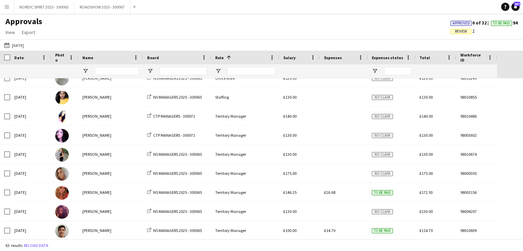  What do you see at coordinates (426, 231) in the screenshot?
I see `span: £114.70` at bounding box center [426, 231].